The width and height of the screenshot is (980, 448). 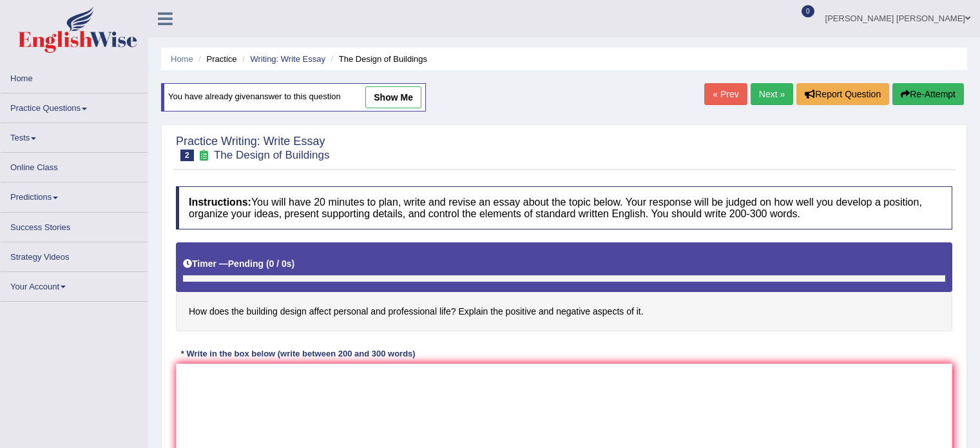 What do you see at coordinates (808, 11) in the screenshot?
I see `span: 0` at bounding box center [808, 11].